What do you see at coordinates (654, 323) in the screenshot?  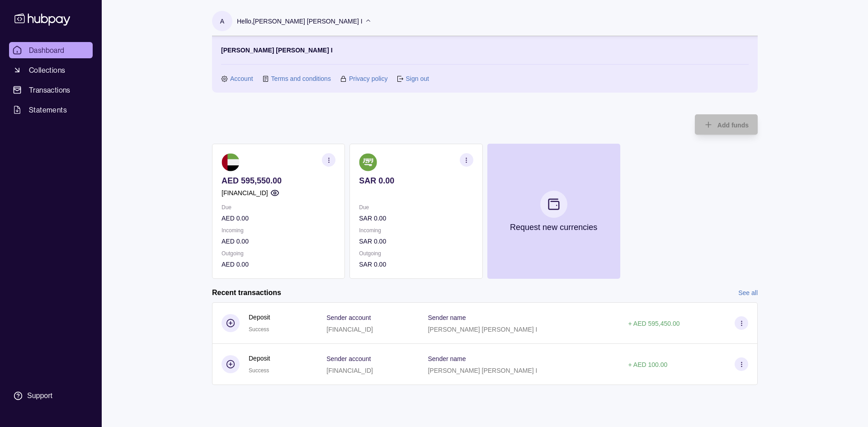 I see `p: + AED 595,450.00` at bounding box center [654, 323].